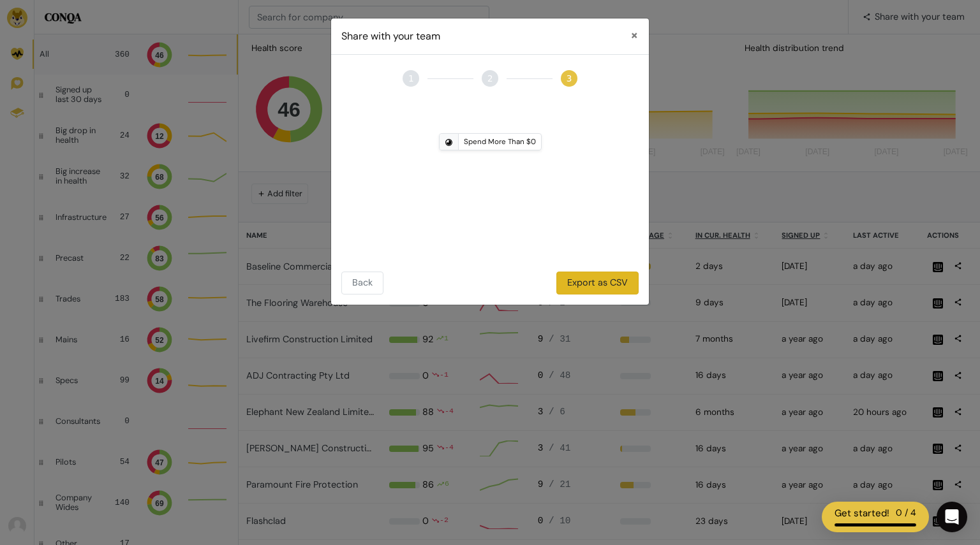  I want to click on button: Back, so click(362, 283).